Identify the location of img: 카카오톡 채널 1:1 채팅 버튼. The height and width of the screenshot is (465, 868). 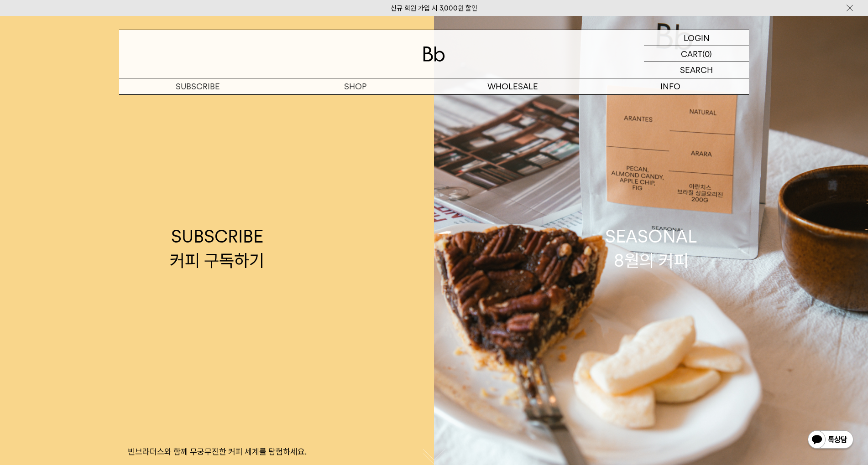
(831, 441).